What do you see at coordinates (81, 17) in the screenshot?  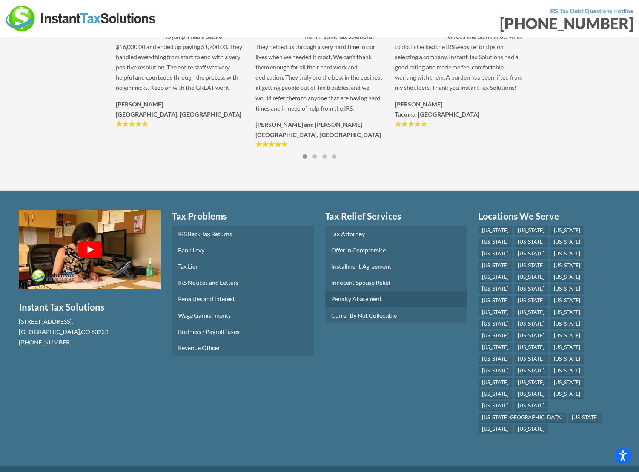 I see `a: Instant Tax Solutions Logo` at bounding box center [81, 17].